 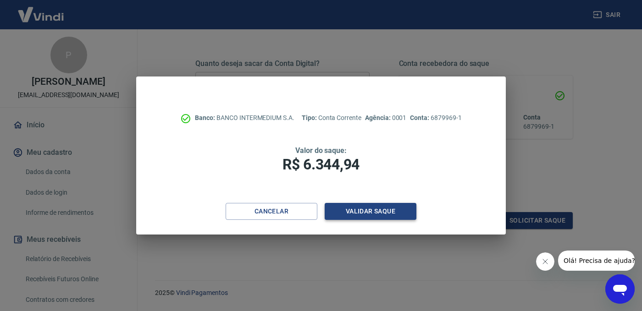 I want to click on span: Banco:, so click(x=205, y=118).